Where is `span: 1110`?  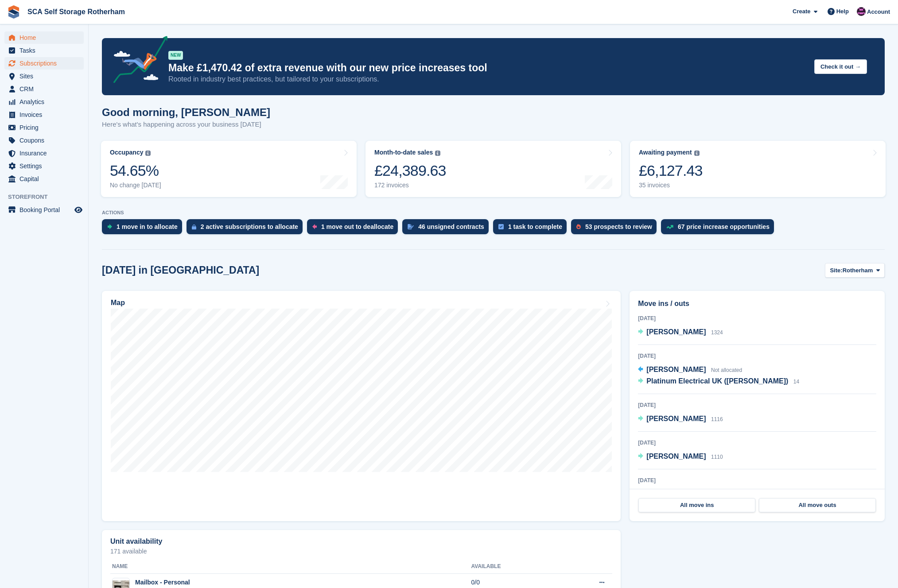 span: 1110 is located at coordinates (717, 457).